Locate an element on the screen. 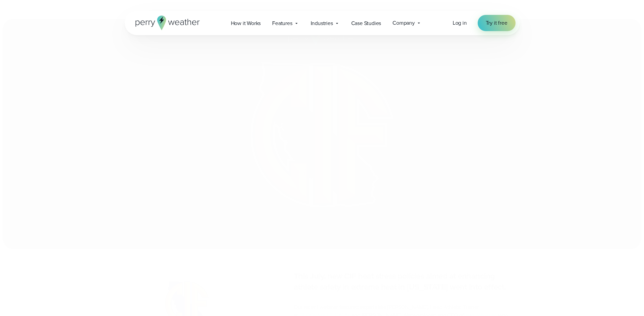 The height and width of the screenshot is (316, 644). span: Industries is located at coordinates (322, 23).